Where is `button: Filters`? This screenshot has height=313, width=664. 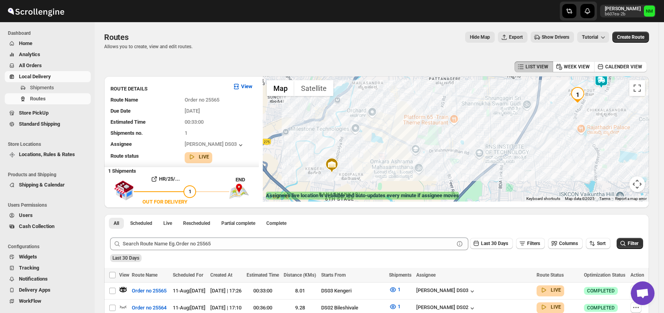 button: Filters is located at coordinates (531, 243).